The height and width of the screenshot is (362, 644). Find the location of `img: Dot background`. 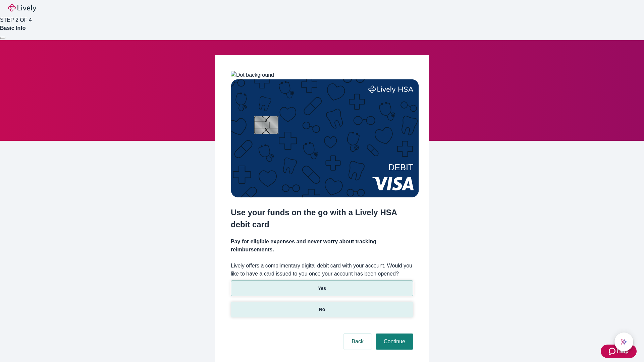

img: Dot background is located at coordinates (252, 75).